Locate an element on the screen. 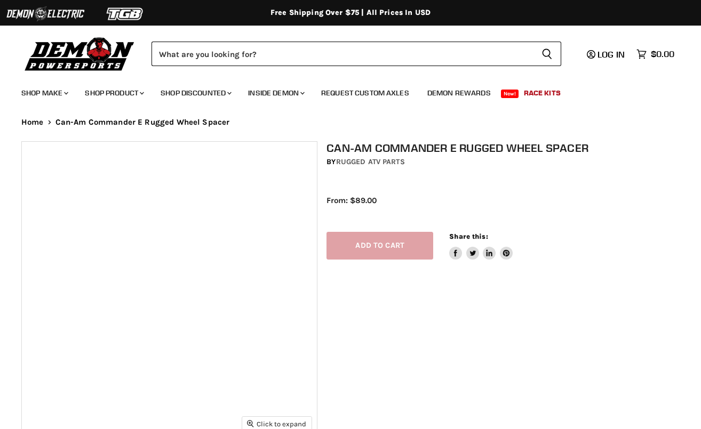 The image size is (701, 429). a: Demon Rewards is located at coordinates (459, 93).